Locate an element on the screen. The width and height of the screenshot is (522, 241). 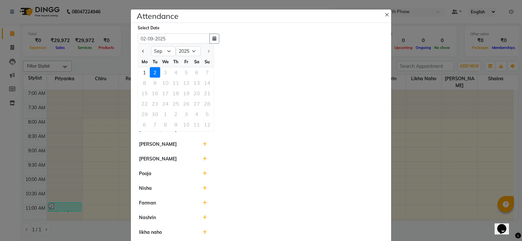
div: Monday, September 1, 2025 is located at coordinates (144, 72).